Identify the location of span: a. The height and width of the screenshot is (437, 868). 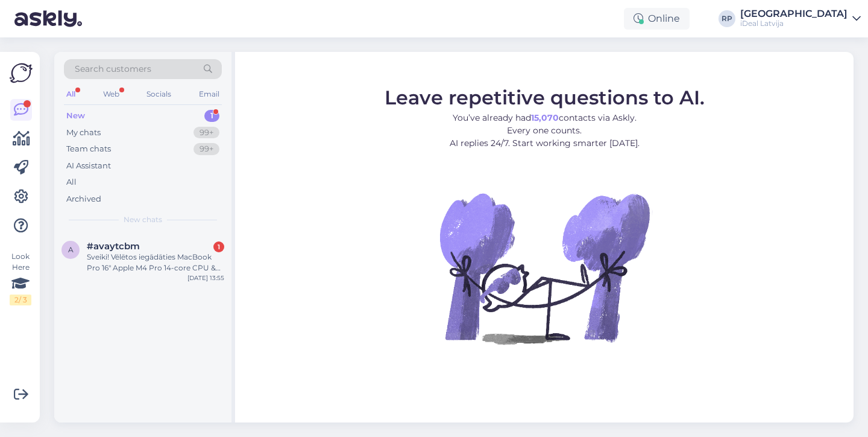
(71, 249).